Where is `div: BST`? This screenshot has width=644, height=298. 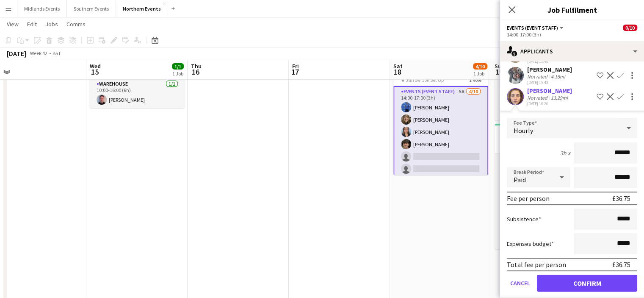
div: BST is located at coordinates (57, 53).